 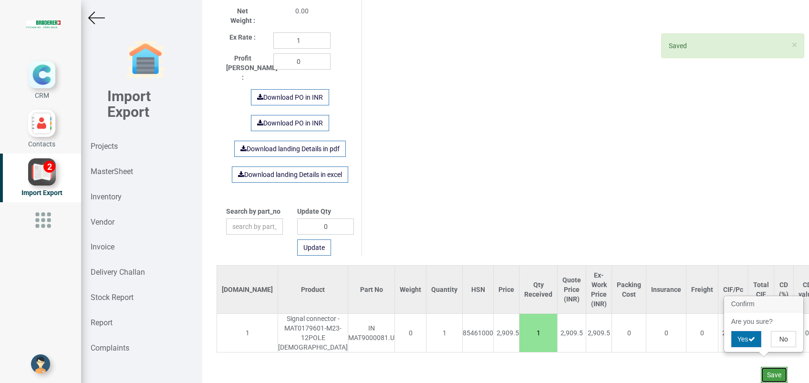 What do you see at coordinates (702, 289) in the screenshot?
I see `th: Freight` at bounding box center [702, 289].